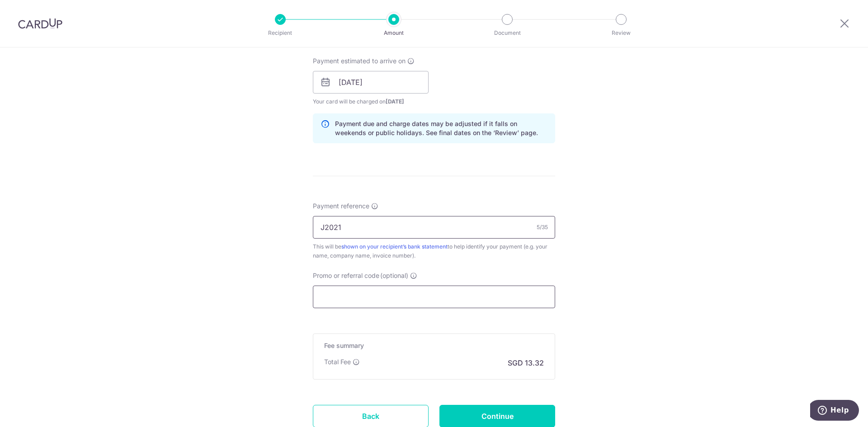  Describe the element at coordinates (359, 61) in the screenshot. I see `span: Payment estimated to arrive on` at that location.